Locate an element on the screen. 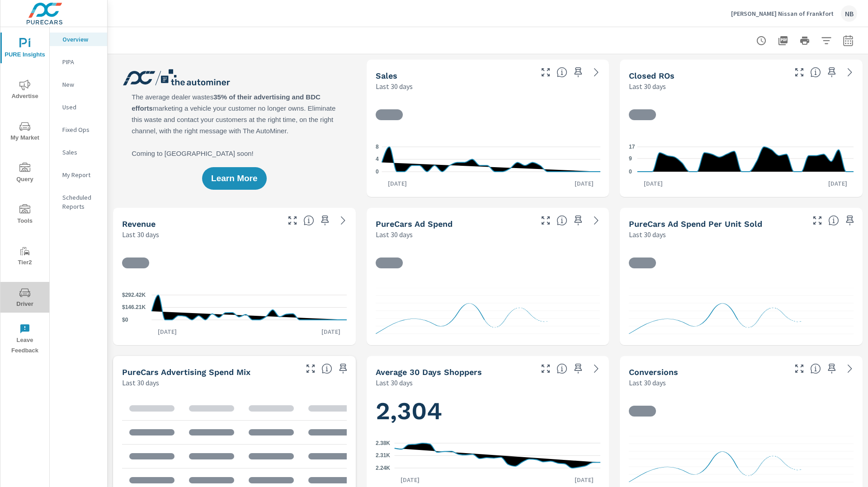 Image resolution: width=868 pixels, height=487 pixels. button: Learn More is located at coordinates (234, 178).